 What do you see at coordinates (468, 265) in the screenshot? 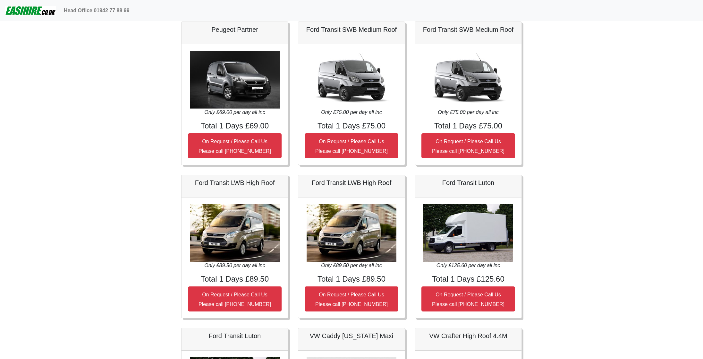
I see `i: Only £125.60 per day all inc` at bounding box center [468, 265].